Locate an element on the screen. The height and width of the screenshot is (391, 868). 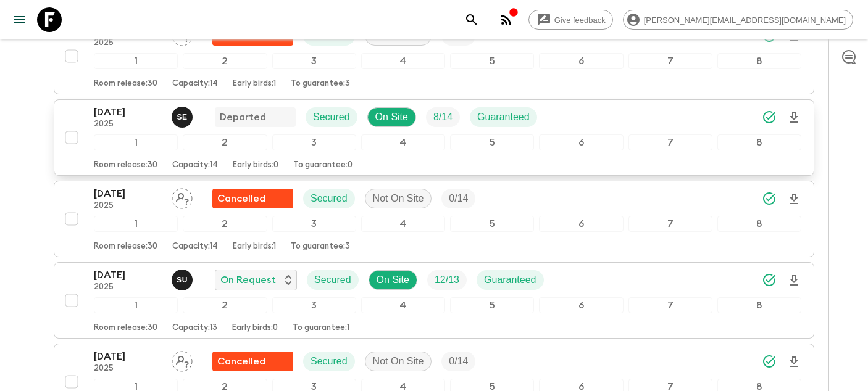
button: SU is located at coordinates (183, 280).